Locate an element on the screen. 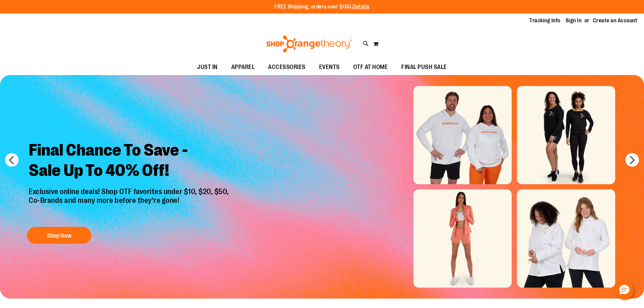 This screenshot has width=644, height=308. img: Shop Orangetheory is located at coordinates (310, 44).